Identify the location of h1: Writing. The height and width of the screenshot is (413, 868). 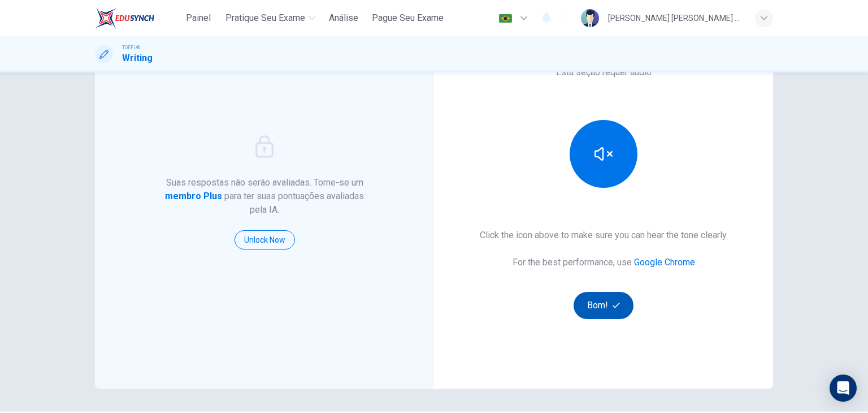
(137, 59).